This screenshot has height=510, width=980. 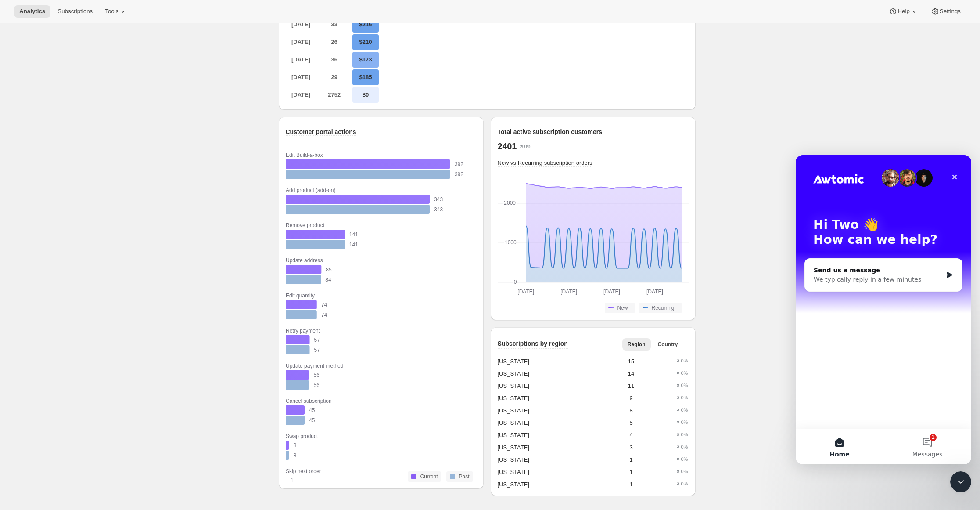 What do you see at coordinates (132, 299) in the screenshot?
I see `span: Messages` at bounding box center [132, 299].